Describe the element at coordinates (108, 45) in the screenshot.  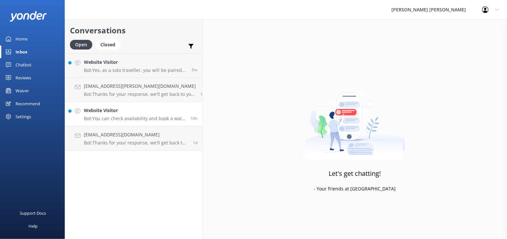
I see `div: Closed` at that location.